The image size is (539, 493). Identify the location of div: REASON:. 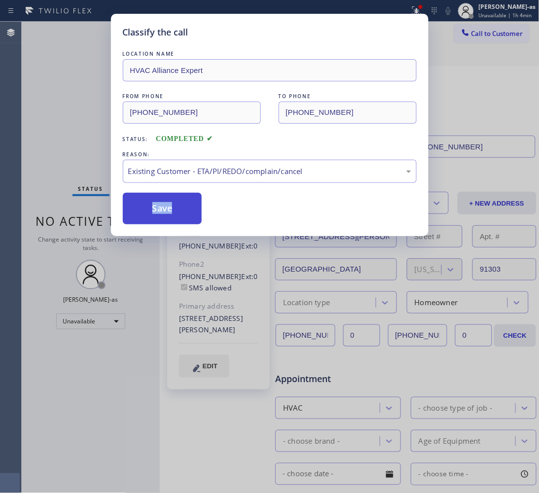
(270, 154).